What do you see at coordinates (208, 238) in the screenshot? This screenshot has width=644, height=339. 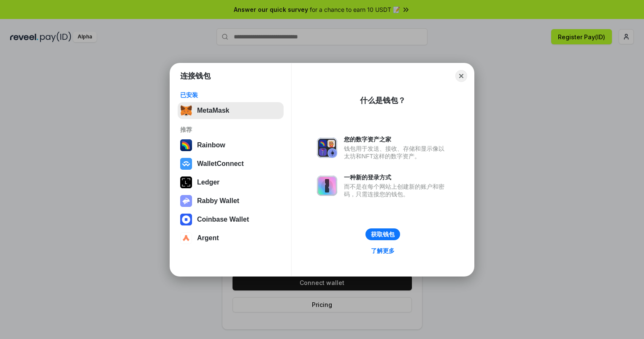 I see `div: Argent` at bounding box center [208, 238].